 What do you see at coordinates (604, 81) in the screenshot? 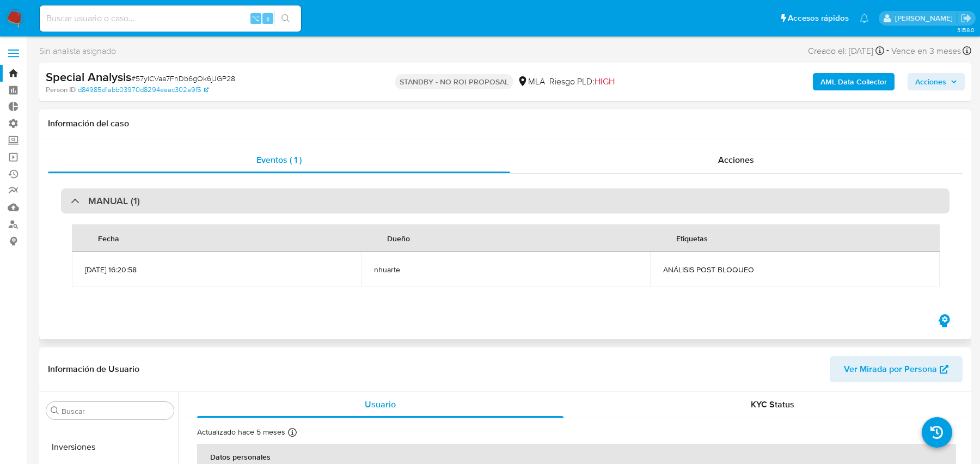
I see `span: HIGH` at bounding box center [604, 81].